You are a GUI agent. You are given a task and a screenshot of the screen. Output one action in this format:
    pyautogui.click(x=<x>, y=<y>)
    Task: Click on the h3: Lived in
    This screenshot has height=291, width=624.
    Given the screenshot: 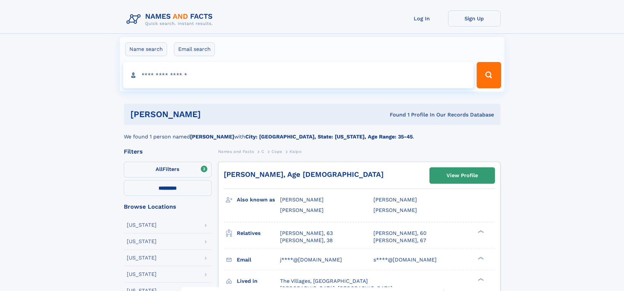 What is the action you would take?
    pyautogui.click(x=259, y=281)
    